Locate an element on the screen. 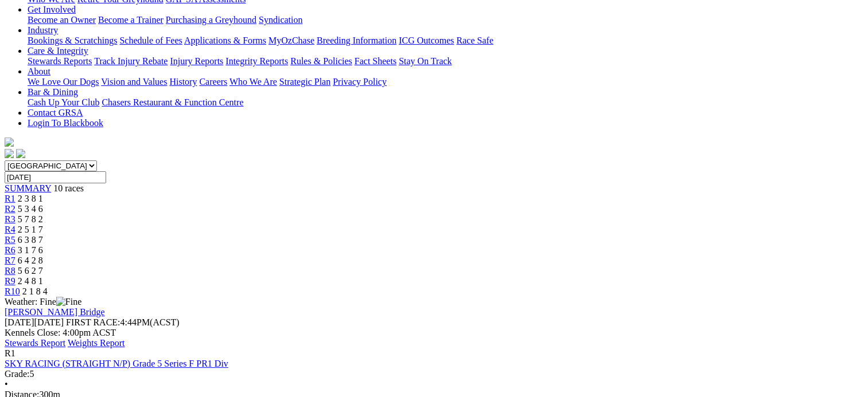 Image resolution: width=868 pixels, height=397 pixels. a: Care & Integrity is located at coordinates (58, 51).